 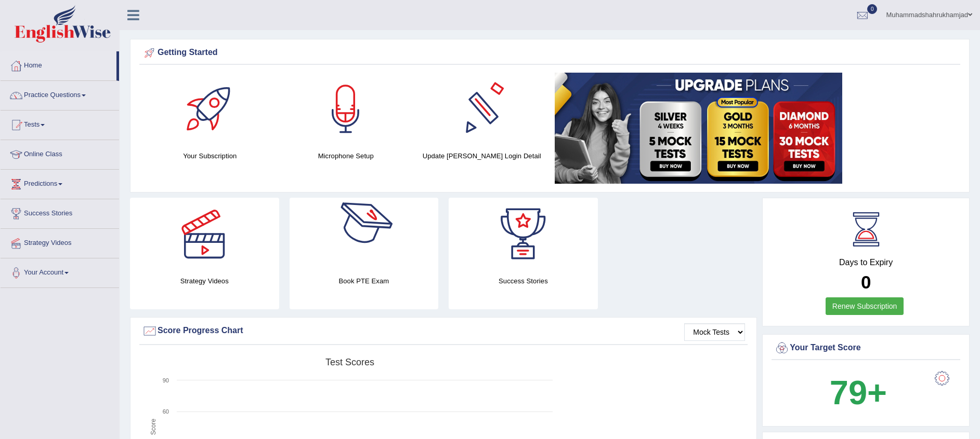 What do you see at coordinates (443, 331) in the screenshot?
I see `div: Score Progress Chart` at bounding box center [443, 331].